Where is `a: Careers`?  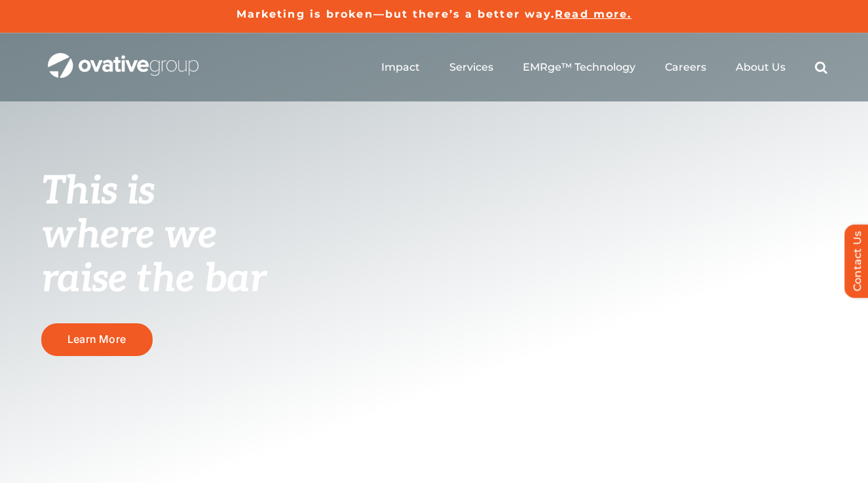
a: Careers is located at coordinates (685, 67).